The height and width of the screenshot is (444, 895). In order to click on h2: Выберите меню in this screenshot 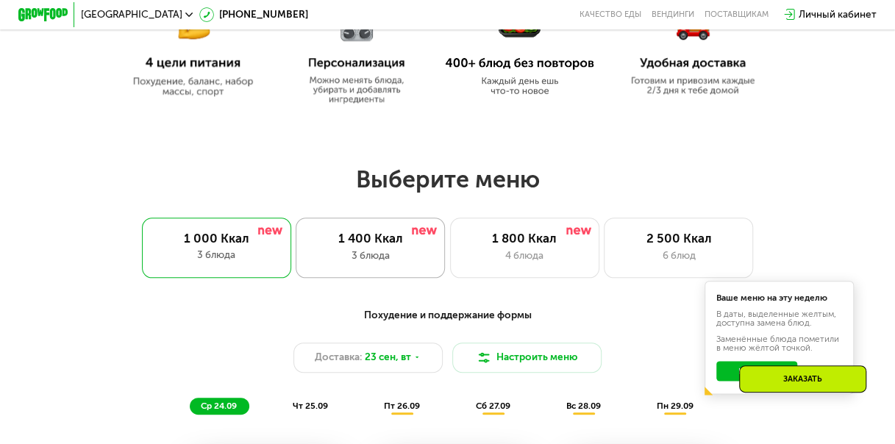, I will do `click(447, 179)`.